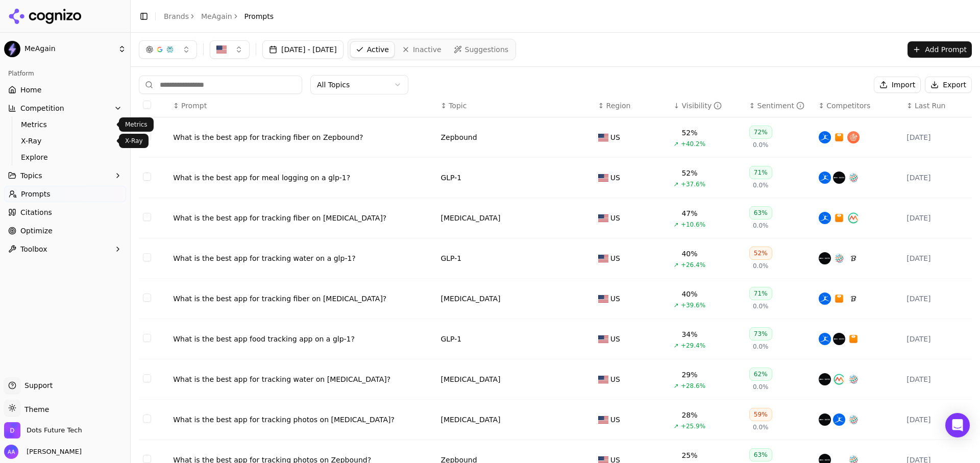 The width and height of the screenshot is (980, 463). I want to click on span: Topics, so click(31, 175).